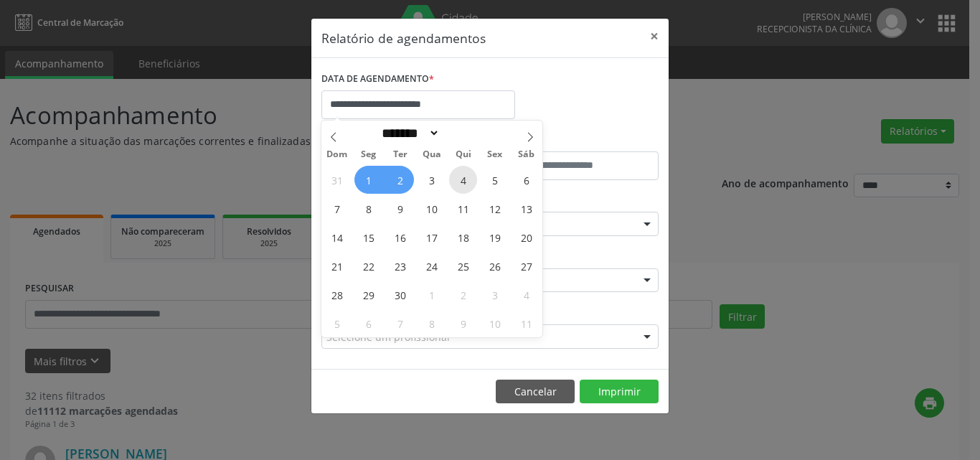 This screenshot has width=980, height=460. I want to click on span: Setembro 29, 2025, so click(368, 294).